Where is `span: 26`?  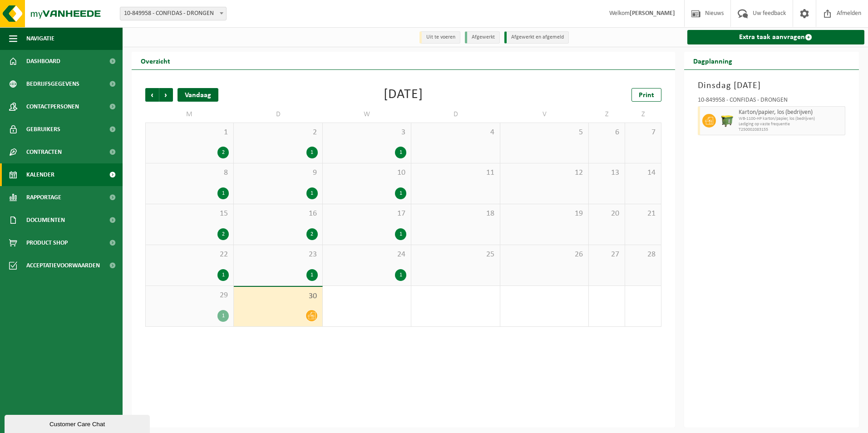
span: 26 is located at coordinates (545, 255).